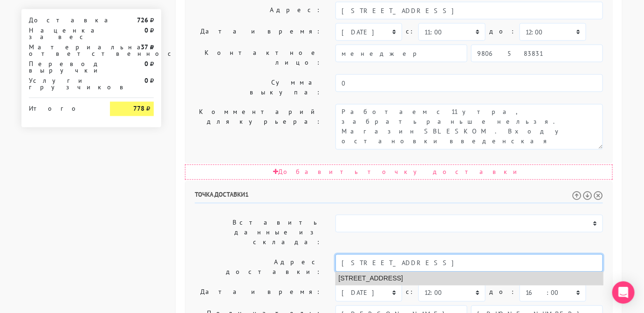  I want to click on label: Контактное лицо:, so click(258, 58).